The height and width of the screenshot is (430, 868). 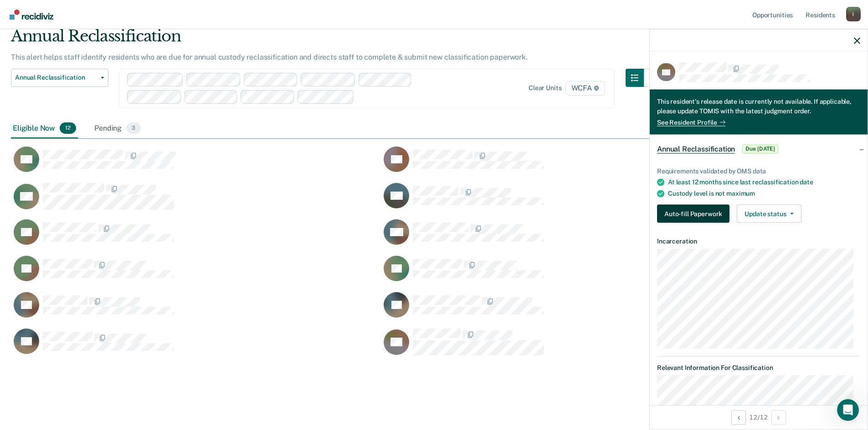 I want to click on div: CaseloadOpportunityCell-00397984, so click(x=196, y=274).